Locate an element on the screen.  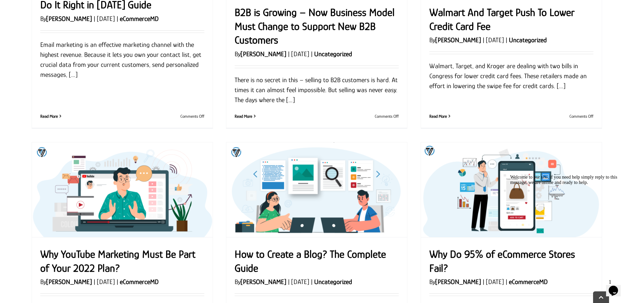
span: 1 is located at coordinates (4, 5).